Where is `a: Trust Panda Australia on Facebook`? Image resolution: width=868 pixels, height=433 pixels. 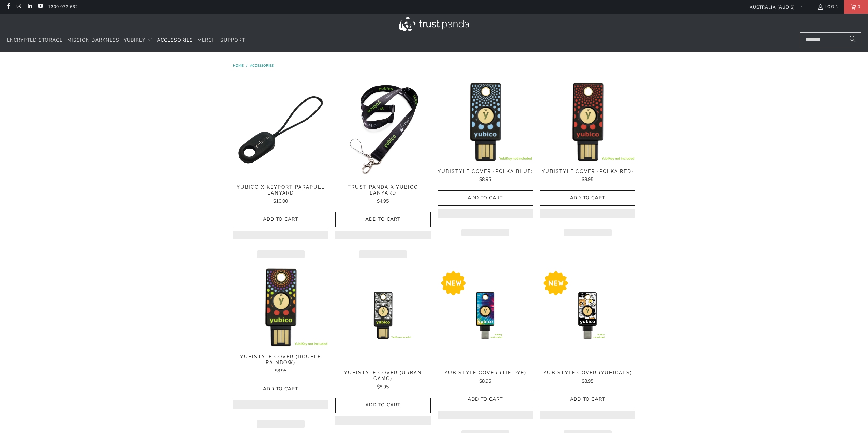
a: Trust Panda Australia on Facebook is located at coordinates (8, 7).